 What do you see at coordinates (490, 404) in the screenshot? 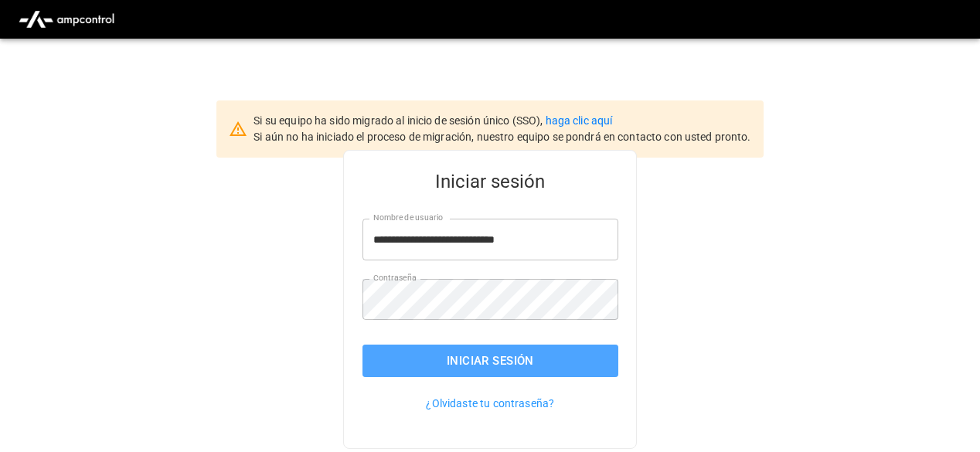
I see `p: ¿Olvidaste tu contraseña?` at bounding box center [490, 404].